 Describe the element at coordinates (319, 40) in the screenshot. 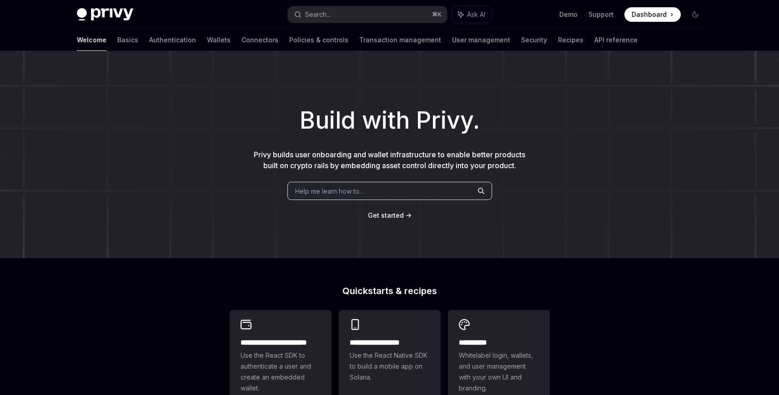

I see `a: Policies & controls` at that location.